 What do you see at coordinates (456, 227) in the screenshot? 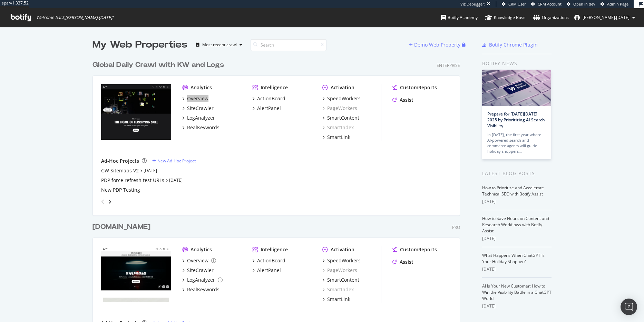
I see `div: Pro` at bounding box center [456, 227].